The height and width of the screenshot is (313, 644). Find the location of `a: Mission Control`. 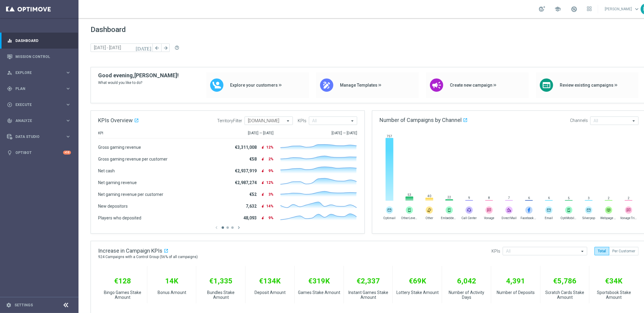

a: Mission Control is located at coordinates (43, 56).